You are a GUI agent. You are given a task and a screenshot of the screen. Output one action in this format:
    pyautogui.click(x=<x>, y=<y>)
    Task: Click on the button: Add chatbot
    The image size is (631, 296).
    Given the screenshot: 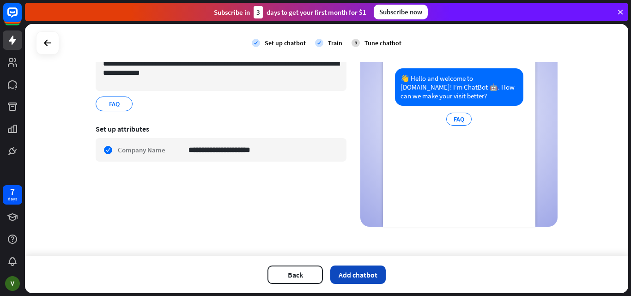 What is the action you would take?
    pyautogui.click(x=358, y=275)
    